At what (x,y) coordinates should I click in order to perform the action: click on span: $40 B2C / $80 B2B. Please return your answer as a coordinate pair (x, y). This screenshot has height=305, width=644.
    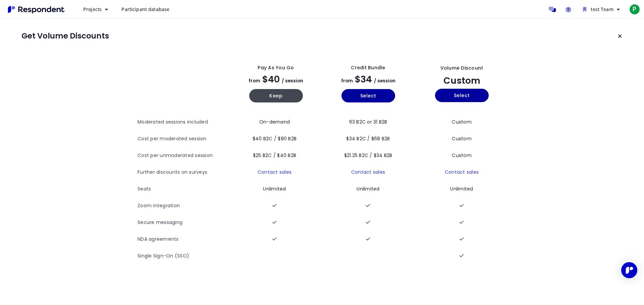
    Looking at the image, I should click on (274, 139).